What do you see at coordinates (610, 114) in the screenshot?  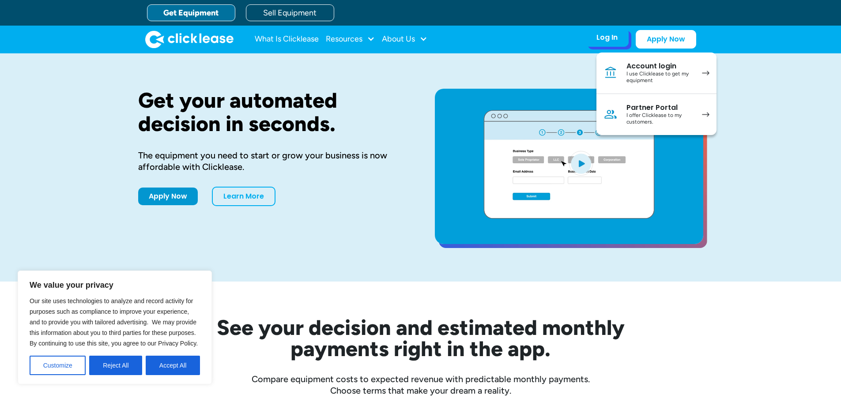 I see `img: Person icon` at bounding box center [610, 114].